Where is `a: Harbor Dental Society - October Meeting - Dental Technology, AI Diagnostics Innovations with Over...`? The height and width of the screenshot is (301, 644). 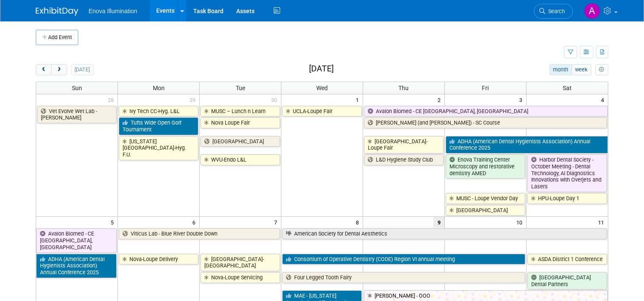
a: Harbor Dental Society - October Meeting - Dental Technology, AI Diagnostics Innovations with Over... is located at coordinates (567, 173).